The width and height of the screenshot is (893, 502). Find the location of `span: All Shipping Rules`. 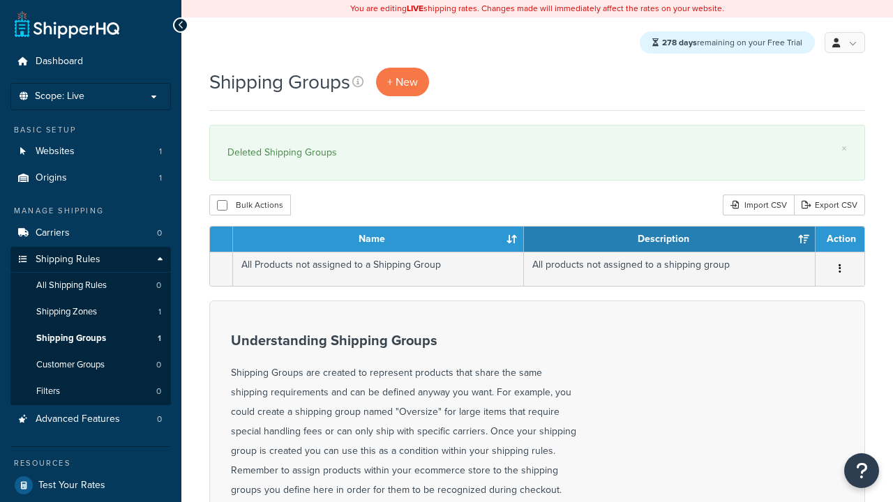

span: All Shipping Rules is located at coordinates (71, 285).